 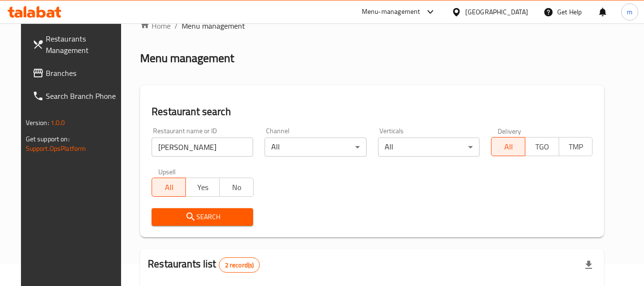 What do you see at coordinates (83, 45) in the screenshot?
I see `span: Restaurants Management` at bounding box center [83, 45].